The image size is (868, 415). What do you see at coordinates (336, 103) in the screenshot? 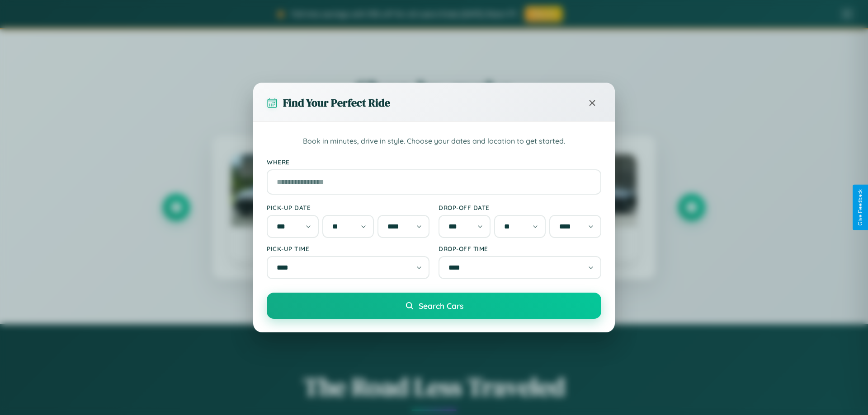
I see `h3: Find Your Perfect Ride` at bounding box center [336, 103].